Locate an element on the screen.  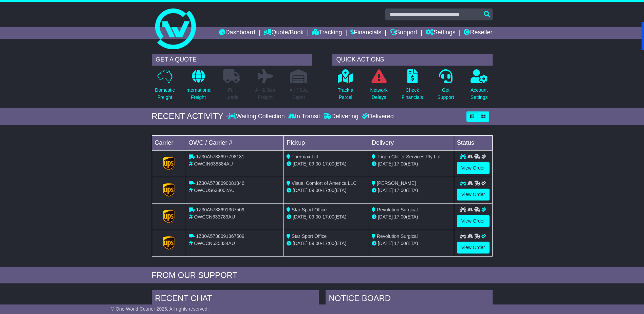
div: RECENT CHAT is located at coordinates (235, 299).